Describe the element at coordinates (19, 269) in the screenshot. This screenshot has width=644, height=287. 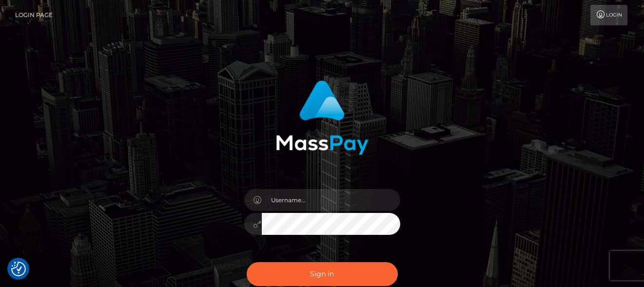
I see `img: Revisit consent button` at that location.